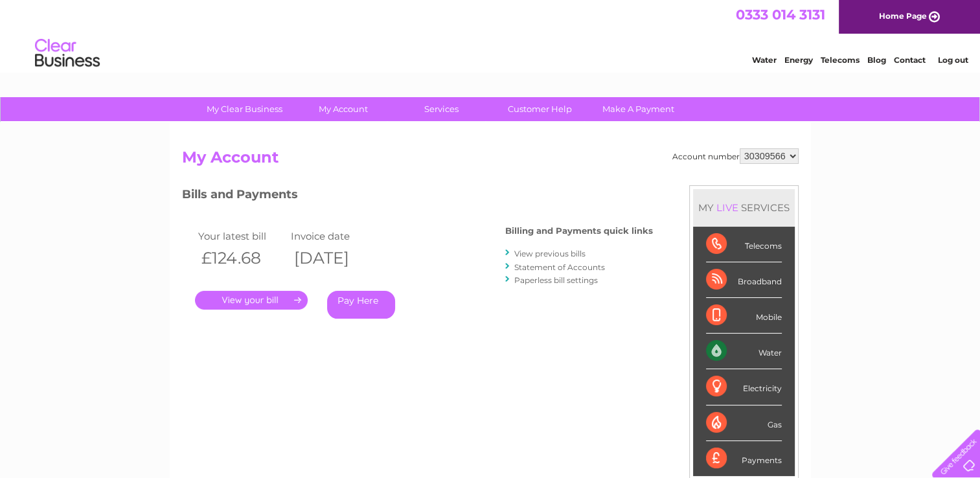 The height and width of the screenshot is (478, 980). What do you see at coordinates (799, 59) in the screenshot?
I see `a: Energy` at bounding box center [799, 59].